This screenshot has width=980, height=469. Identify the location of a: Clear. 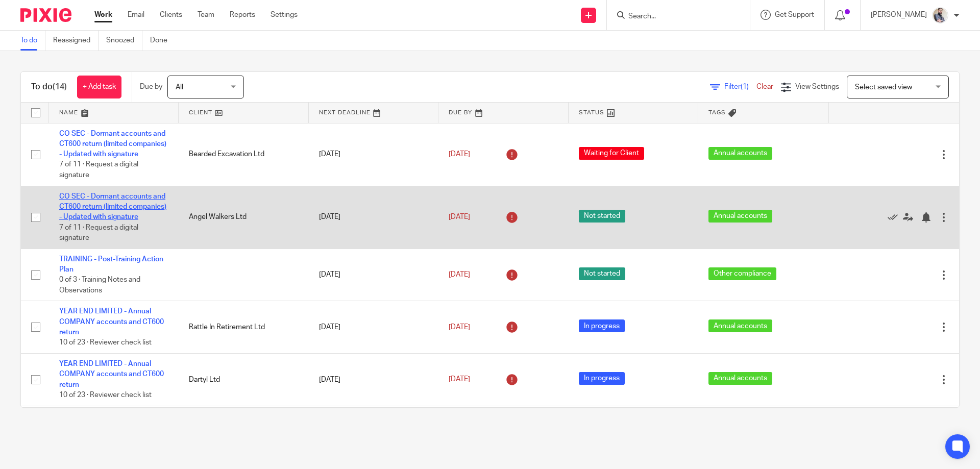
(764, 86).